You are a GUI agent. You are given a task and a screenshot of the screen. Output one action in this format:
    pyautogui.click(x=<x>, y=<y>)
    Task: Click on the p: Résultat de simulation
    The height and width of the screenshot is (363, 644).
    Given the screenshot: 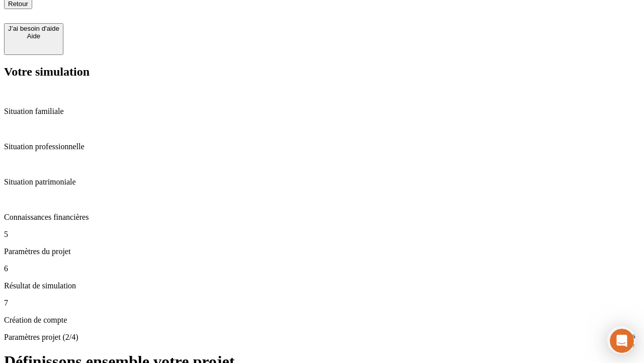 What is the action you would take?
    pyautogui.click(x=322, y=285)
    